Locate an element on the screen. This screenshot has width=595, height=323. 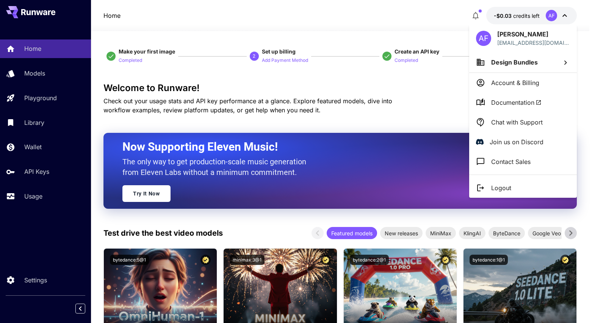
div: AF is located at coordinates (484, 38).